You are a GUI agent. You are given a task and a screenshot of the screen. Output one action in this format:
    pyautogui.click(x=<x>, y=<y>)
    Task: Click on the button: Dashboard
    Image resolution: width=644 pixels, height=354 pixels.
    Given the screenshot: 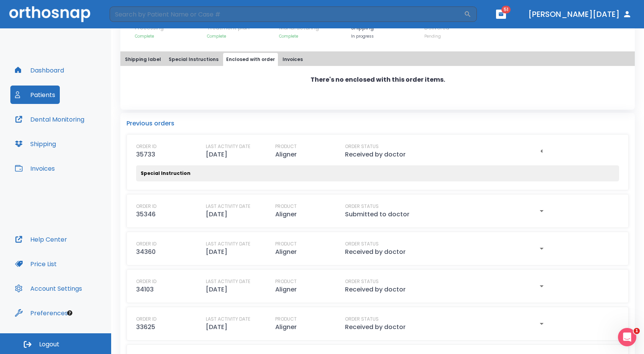 What is the action you would take?
    pyautogui.click(x=40, y=70)
    